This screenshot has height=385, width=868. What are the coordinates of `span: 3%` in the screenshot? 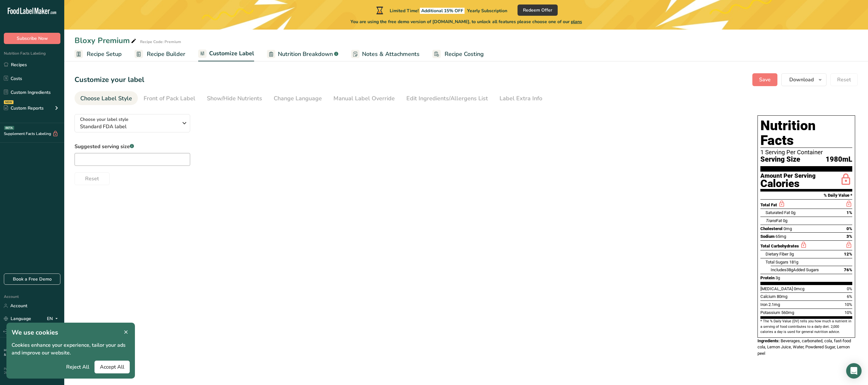 It's located at (849, 236).